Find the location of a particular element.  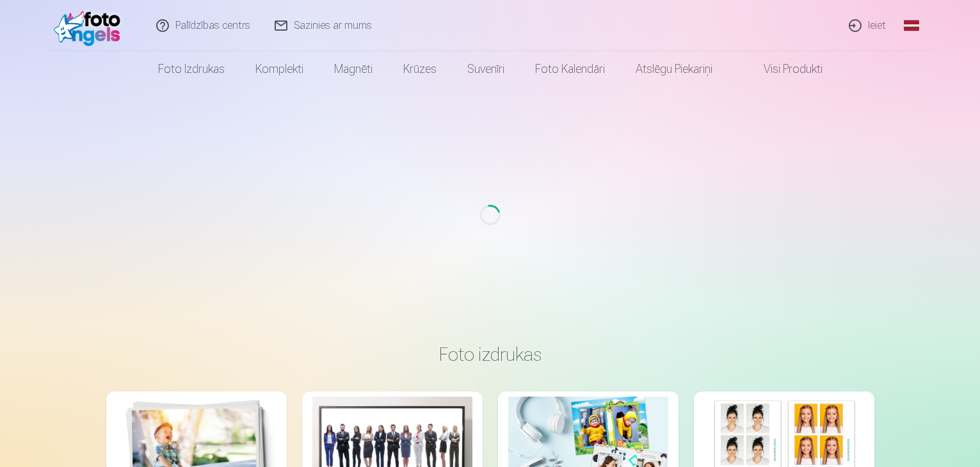

a: Visi produkti is located at coordinates (783, 69).